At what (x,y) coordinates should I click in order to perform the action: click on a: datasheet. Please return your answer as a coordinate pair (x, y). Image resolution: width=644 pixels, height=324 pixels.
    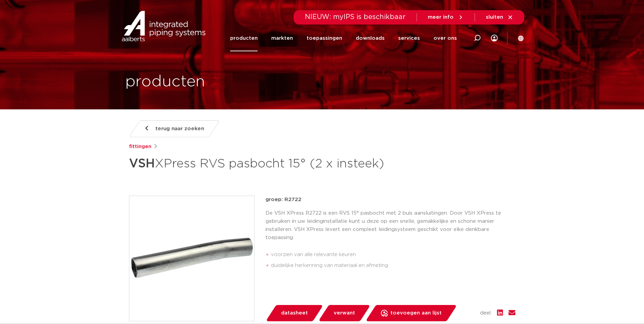
    Looking at the image, I should click on (294, 313).